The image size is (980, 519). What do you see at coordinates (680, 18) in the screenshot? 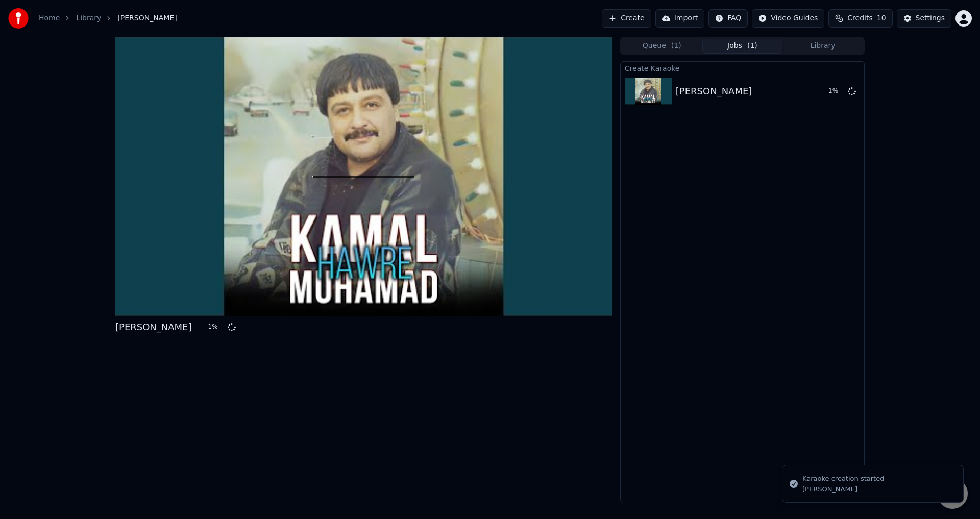
I see `button: Import` at bounding box center [680, 18].